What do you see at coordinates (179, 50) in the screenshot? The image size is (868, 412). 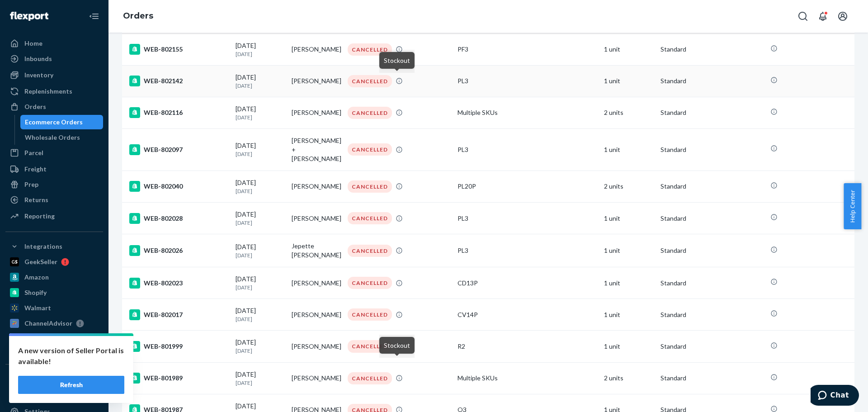 I see `div: WEB-802155` at bounding box center [179, 50].